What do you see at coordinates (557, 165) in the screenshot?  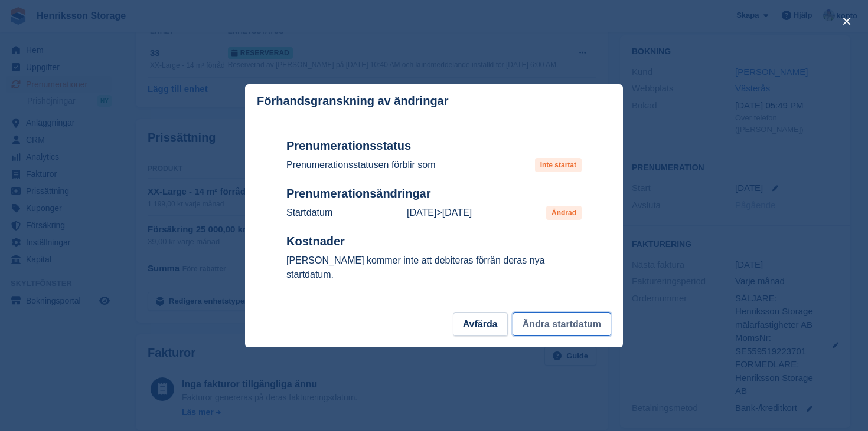 I see `span: Inte startat` at bounding box center [557, 165].